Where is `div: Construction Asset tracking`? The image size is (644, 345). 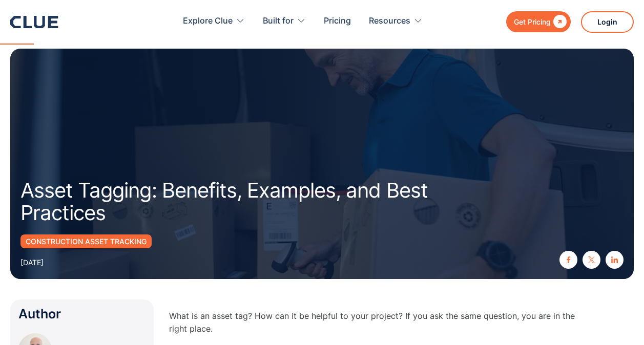
div: Construction Asset tracking is located at coordinates (86, 241).